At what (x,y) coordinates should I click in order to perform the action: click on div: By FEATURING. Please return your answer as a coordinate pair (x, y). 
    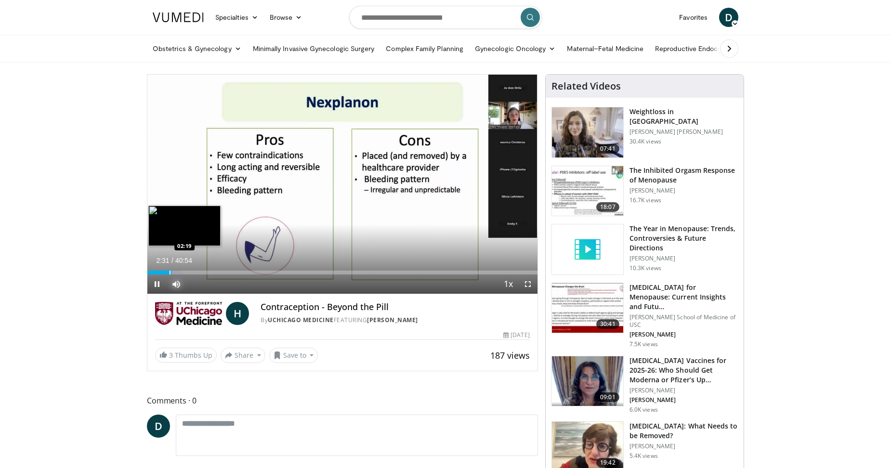
    Looking at the image, I should click on (395, 320).